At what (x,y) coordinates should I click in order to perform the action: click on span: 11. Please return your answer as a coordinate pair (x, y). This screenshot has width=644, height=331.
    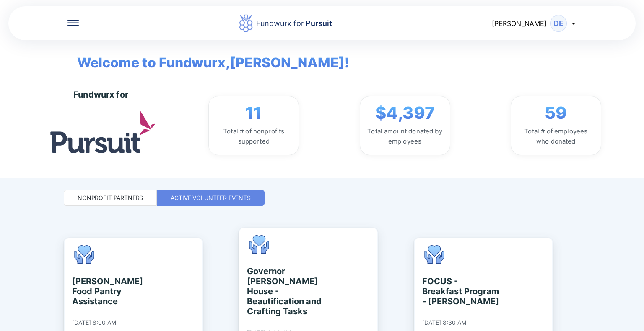
    Looking at the image, I should click on (254, 113).